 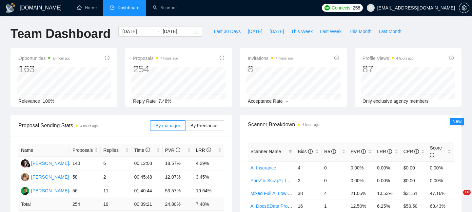 What do you see at coordinates (308, 193) in the screenshot?
I see `td: 38` at bounding box center [308, 193].